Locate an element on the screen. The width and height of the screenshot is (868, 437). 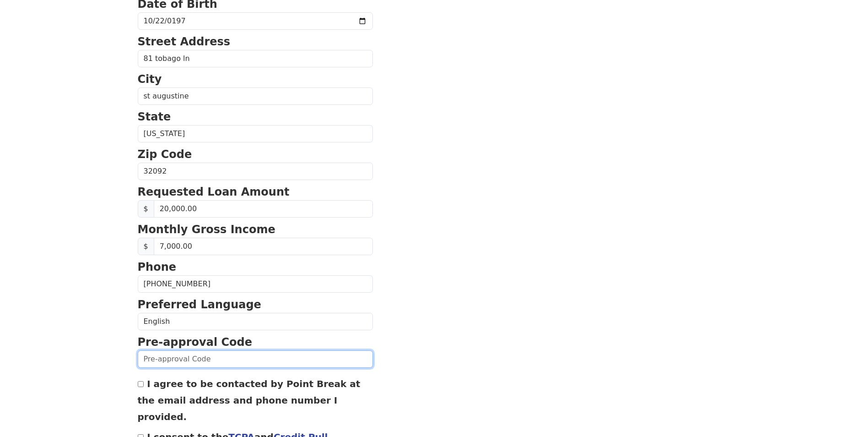
input: City is located at coordinates (255, 96).